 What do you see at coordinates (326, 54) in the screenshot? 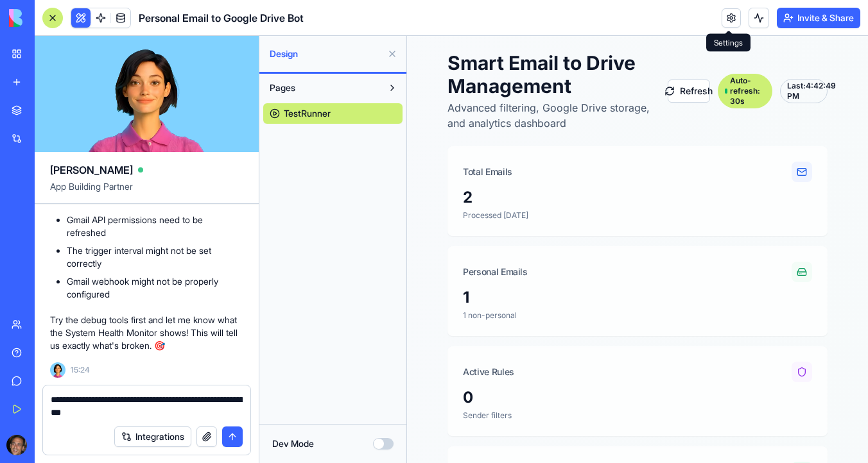
I see `span: Design` at bounding box center [326, 54].